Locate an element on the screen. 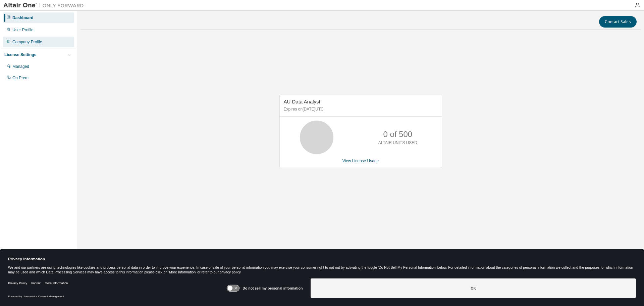  div: User Profile is located at coordinates (23, 30).